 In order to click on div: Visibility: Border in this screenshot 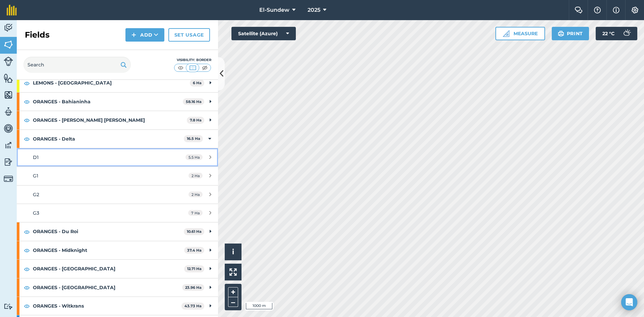, I will do `click(192, 60)`.